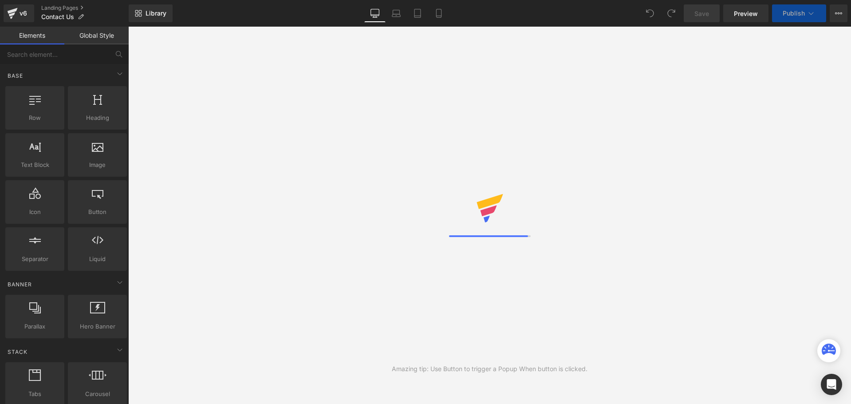 Image resolution: width=851 pixels, height=404 pixels. Describe the element at coordinates (35, 259) in the screenshot. I see `span: Separator` at that location.